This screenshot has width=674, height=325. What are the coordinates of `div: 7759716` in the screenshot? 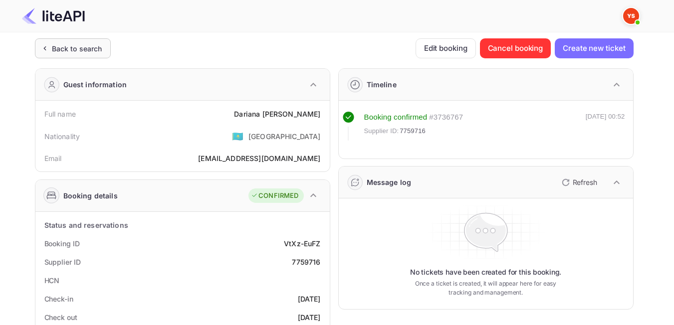 It's located at (306, 262).